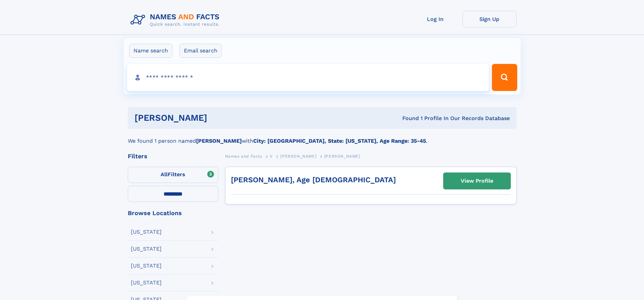 Image resolution: width=644 pixels, height=300 pixels. Describe the element at coordinates (271, 156) in the screenshot. I see `a: V` at that location.